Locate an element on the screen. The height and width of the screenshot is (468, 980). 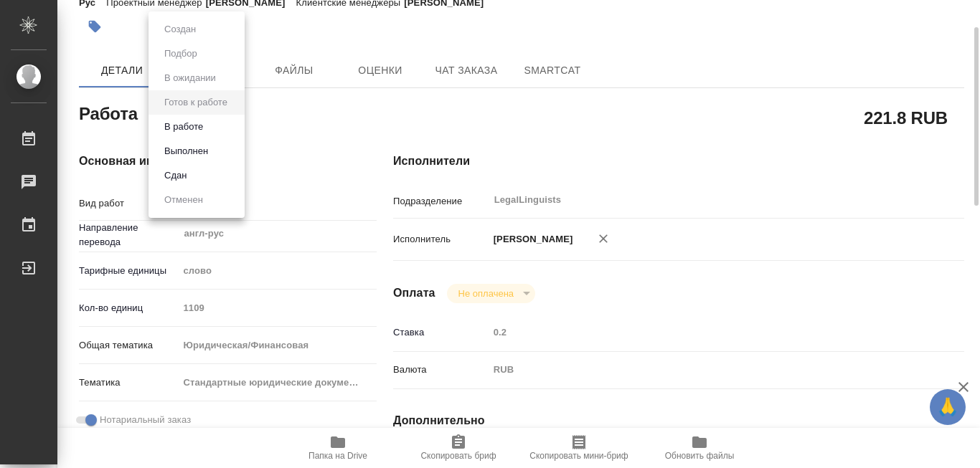
button: Выполнен is located at coordinates (186, 151).